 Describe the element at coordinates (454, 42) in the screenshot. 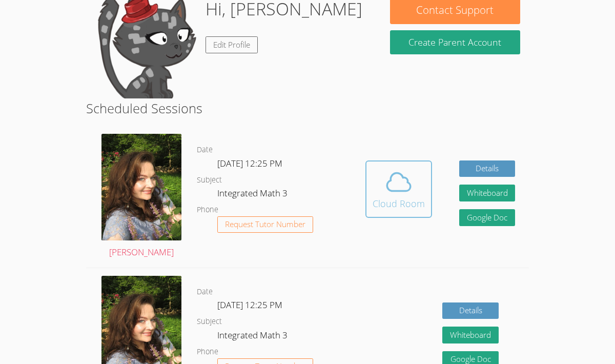

I see `button: Create Parent Account` at that location.